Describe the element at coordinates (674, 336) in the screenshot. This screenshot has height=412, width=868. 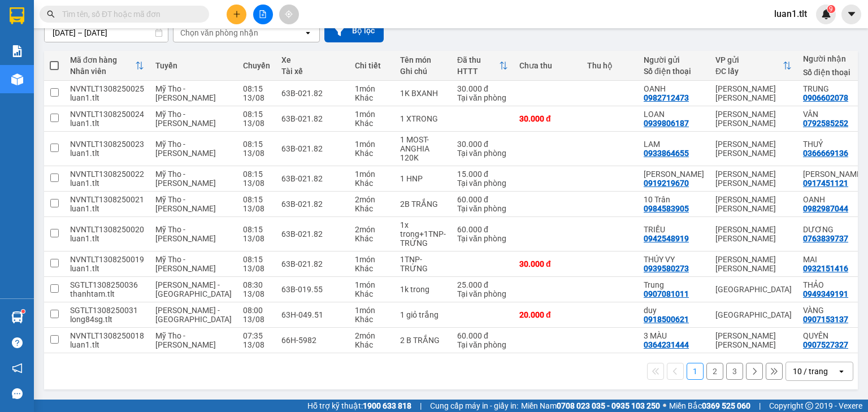
I see `div: 3 MÀU` at that location.